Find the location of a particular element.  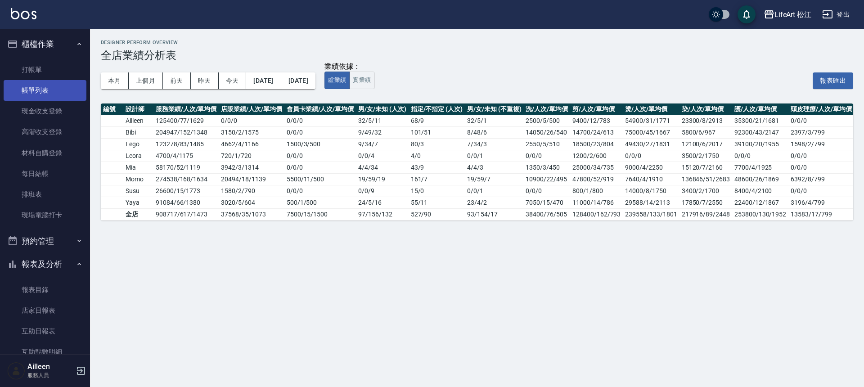

td: 500 / 1 / 500 is located at coordinates (320, 202).